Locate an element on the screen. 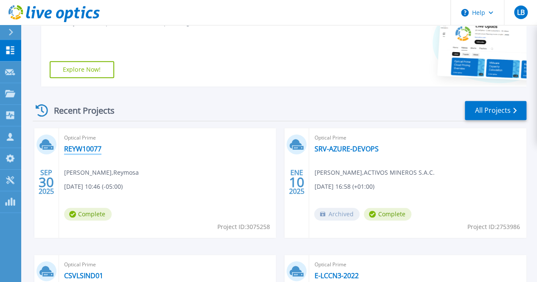  span: Project ID: 3075258 is located at coordinates (243, 227).